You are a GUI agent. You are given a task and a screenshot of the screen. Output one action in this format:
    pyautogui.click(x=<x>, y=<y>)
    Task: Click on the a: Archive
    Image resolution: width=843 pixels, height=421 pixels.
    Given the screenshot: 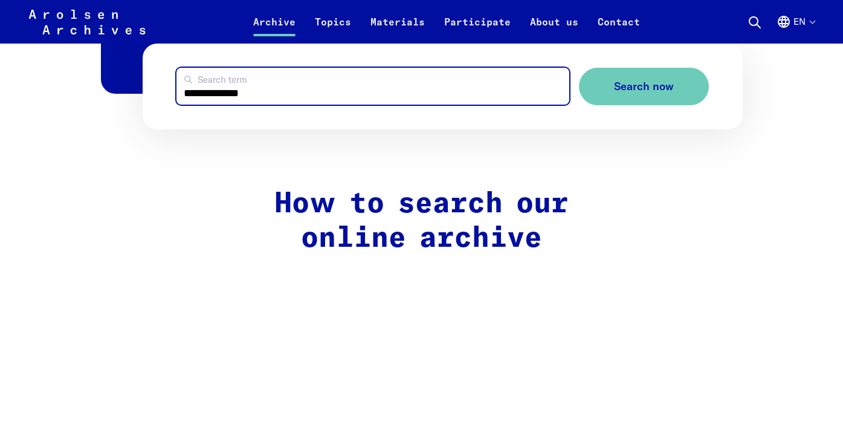 What is the action you would take?
    pyautogui.click(x=274, y=29)
    